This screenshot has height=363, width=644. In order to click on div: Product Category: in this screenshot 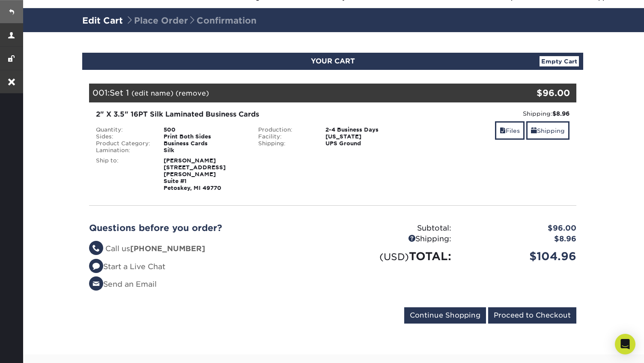, I will do `click(124, 144)`.